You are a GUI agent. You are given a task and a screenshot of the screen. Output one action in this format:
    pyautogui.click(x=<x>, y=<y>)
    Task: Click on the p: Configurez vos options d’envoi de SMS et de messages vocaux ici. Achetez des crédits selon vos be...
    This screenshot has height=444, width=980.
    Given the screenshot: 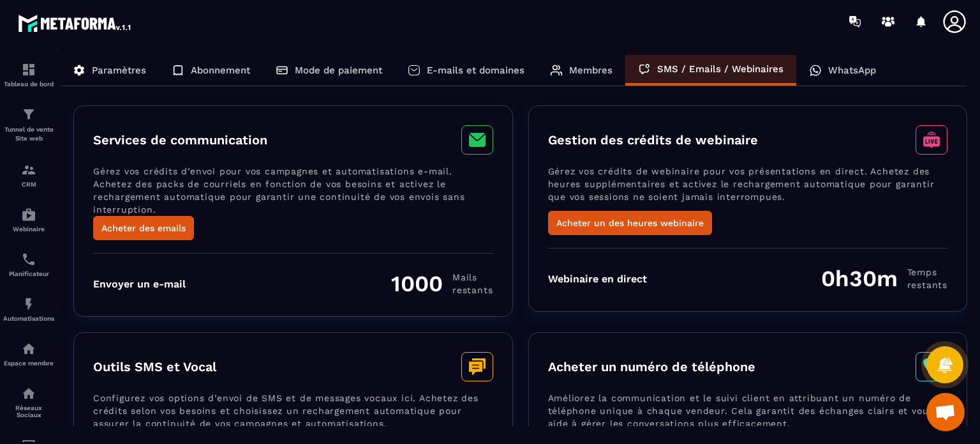 What is the action you would take?
    pyautogui.click(x=293, y=414)
    